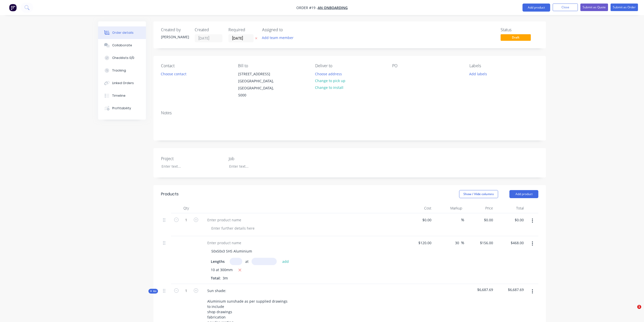 The height and width of the screenshot is (322, 644). Describe the element at coordinates (307, 8) in the screenshot. I see `span: Order #19 -` at that location.